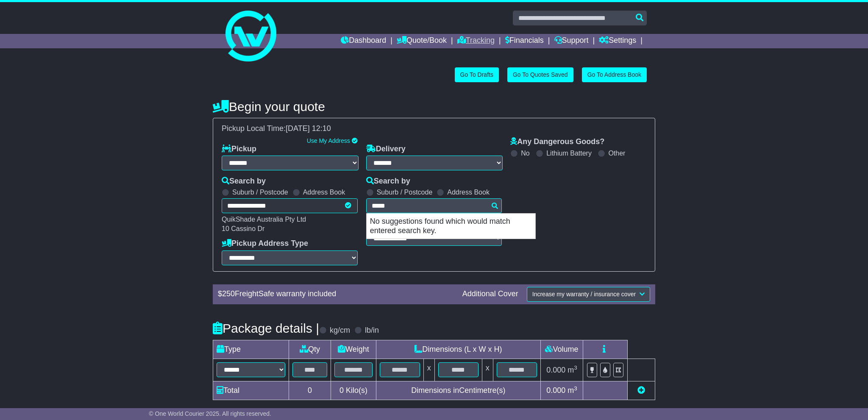  I want to click on td: Type, so click(251, 349).